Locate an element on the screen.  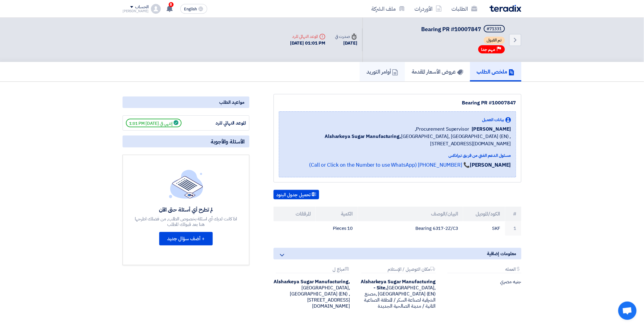
span: معلومات إضافية is located at coordinates (502, 254).